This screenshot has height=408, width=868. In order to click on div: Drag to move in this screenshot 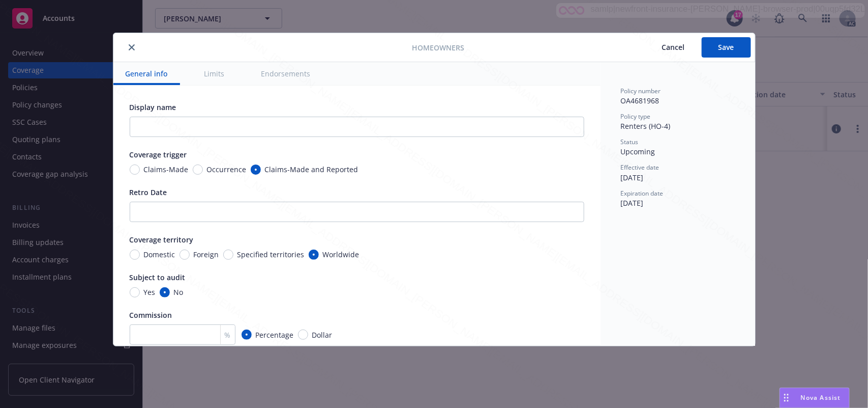, I will do `click(786, 397)`.